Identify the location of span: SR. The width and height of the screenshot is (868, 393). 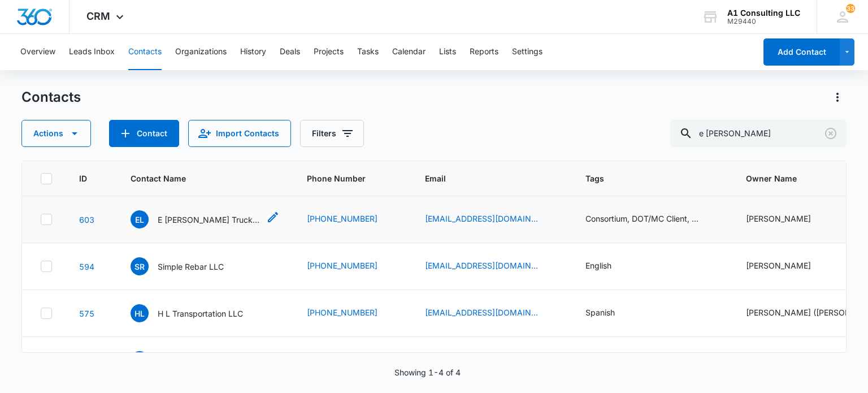
(140, 266).